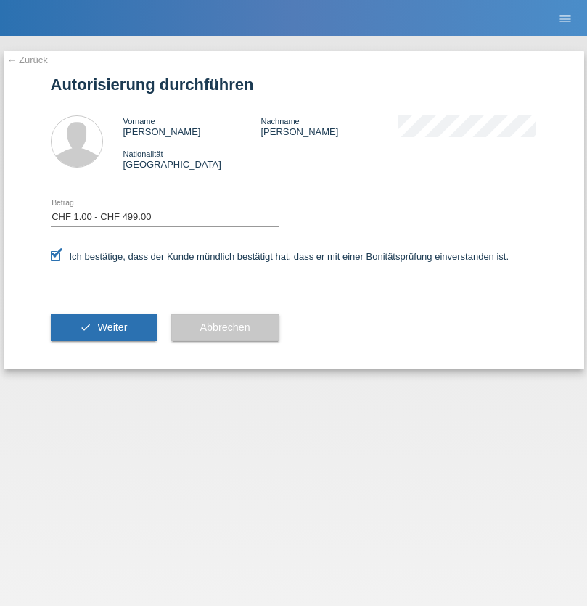 This screenshot has width=587, height=606. What do you see at coordinates (225, 327) in the screenshot?
I see `span: Abbrechen` at bounding box center [225, 327].